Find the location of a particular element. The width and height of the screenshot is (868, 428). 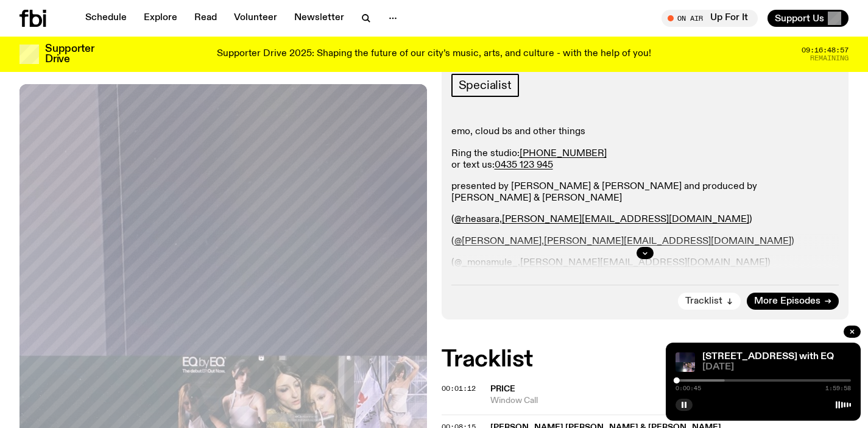

button: 00:01:12 is located at coordinates (459, 388).